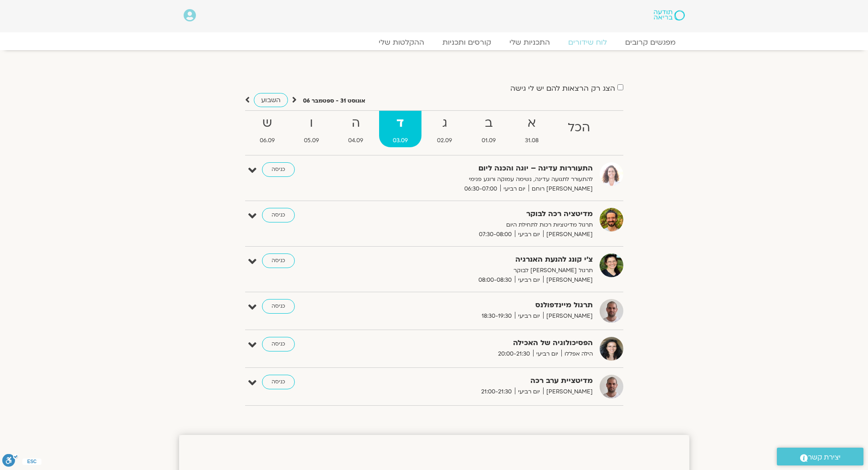  Describe the element at coordinates (466, 43) in the screenshot. I see `a: קורסים ותכניות` at that location.